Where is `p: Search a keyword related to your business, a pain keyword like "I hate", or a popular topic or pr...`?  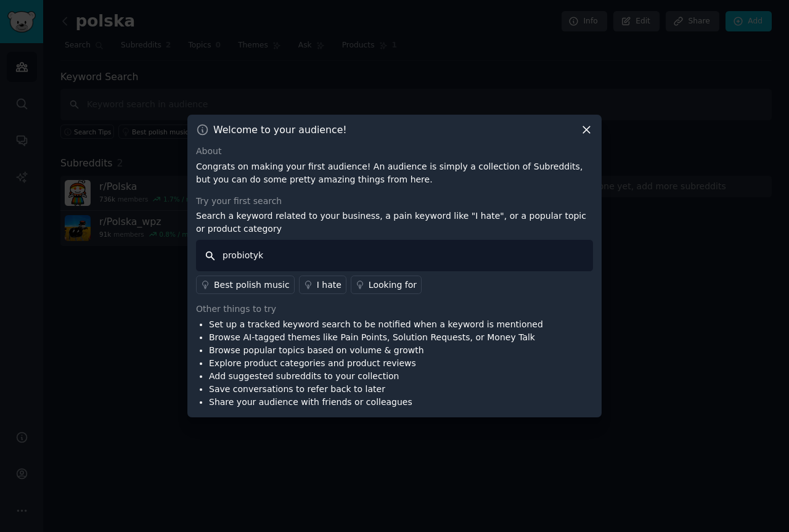
p: Search a keyword related to your business, a pain keyword like "I hate", or a popular topic or pr... is located at coordinates (394, 222).